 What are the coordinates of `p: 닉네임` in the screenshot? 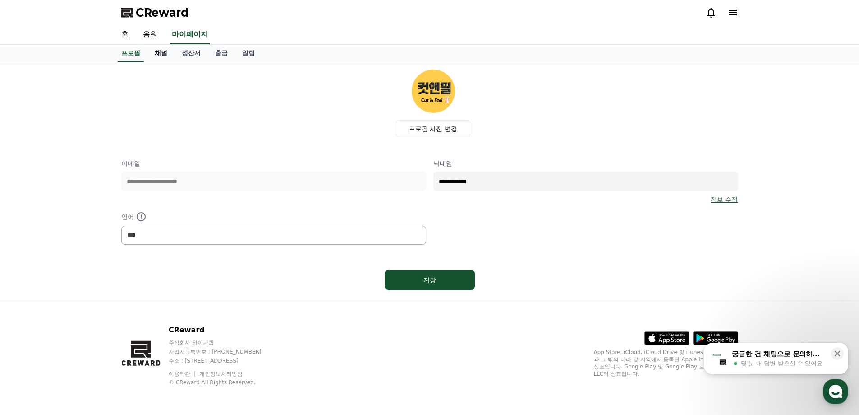 It's located at (586, 163).